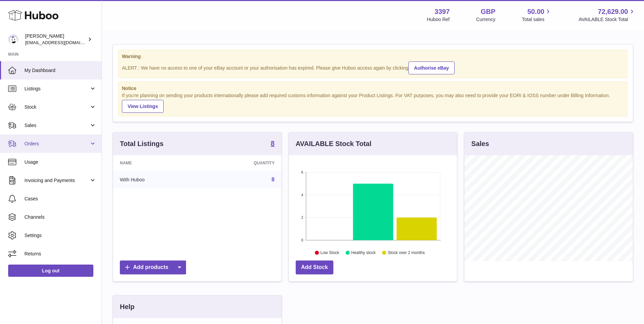 The width and height of the screenshot is (644, 324). Describe the element at coordinates (330, 253) in the screenshot. I see `text: Low Stock` at that location.